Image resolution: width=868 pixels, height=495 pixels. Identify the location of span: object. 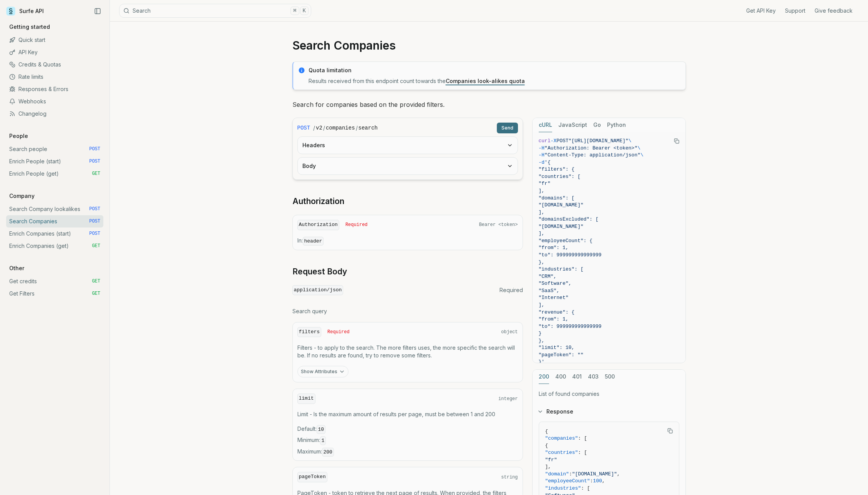
(509, 333).